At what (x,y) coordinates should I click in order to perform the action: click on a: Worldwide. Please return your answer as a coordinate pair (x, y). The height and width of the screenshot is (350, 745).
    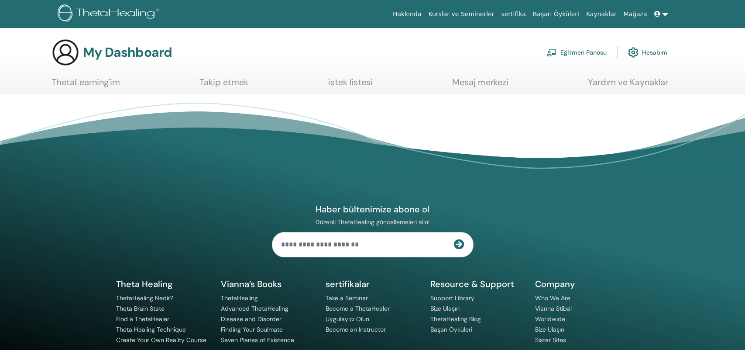
    Looking at the image, I should click on (550, 319).